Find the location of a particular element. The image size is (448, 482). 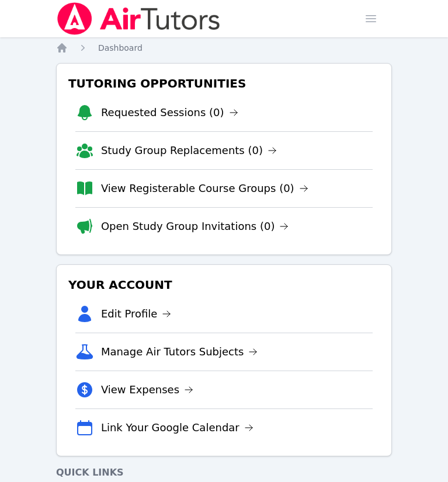

a: Study Group Replacements (0) is located at coordinates (189, 151).